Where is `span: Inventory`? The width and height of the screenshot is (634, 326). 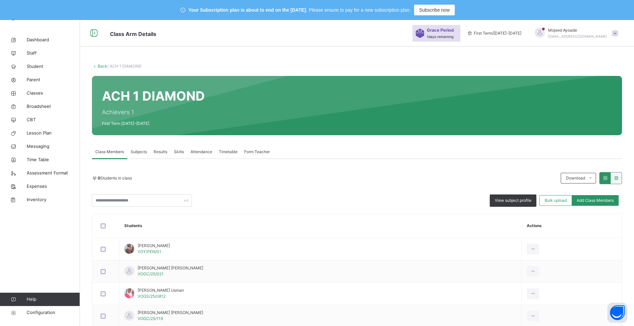 span: Inventory is located at coordinates (53, 200).